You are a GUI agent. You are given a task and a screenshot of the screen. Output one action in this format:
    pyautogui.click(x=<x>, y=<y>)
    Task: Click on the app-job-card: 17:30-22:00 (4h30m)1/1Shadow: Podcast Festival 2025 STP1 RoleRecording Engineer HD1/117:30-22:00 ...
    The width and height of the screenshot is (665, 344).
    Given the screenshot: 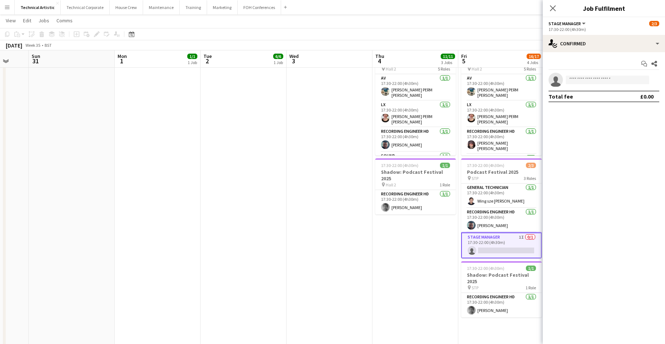 What is the action you would take?
    pyautogui.click(x=502, y=289)
    